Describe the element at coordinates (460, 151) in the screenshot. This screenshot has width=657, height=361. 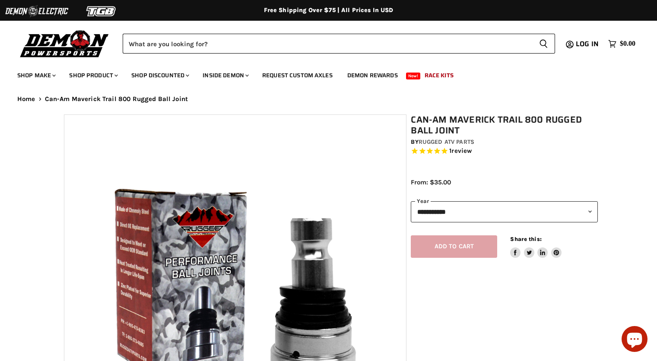
I see `span: 1 reviews` at that location.